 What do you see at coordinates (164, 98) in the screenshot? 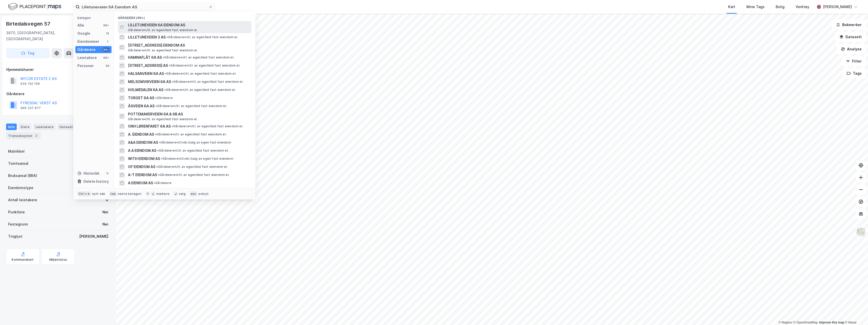
I see `span: Gårdeiere` at bounding box center [164, 98].